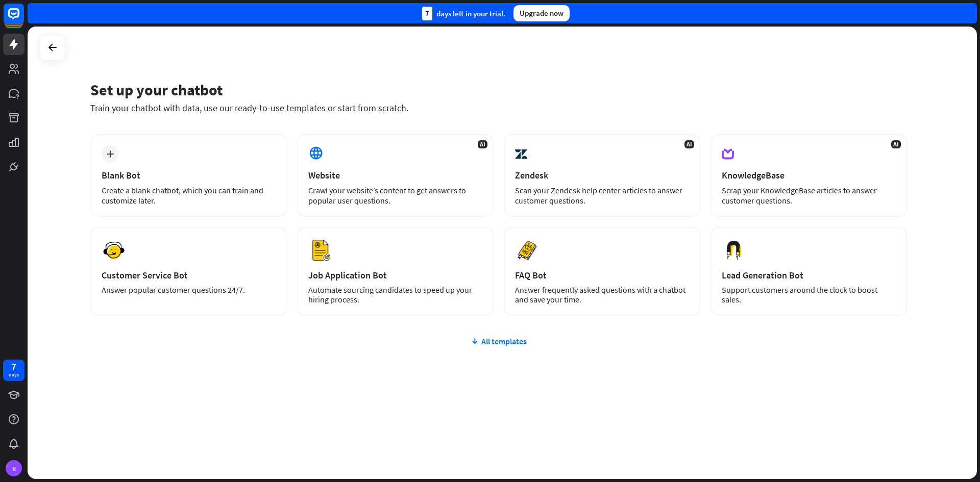  What do you see at coordinates (14, 371) in the screenshot?
I see `a: 7 days` at bounding box center [14, 371].